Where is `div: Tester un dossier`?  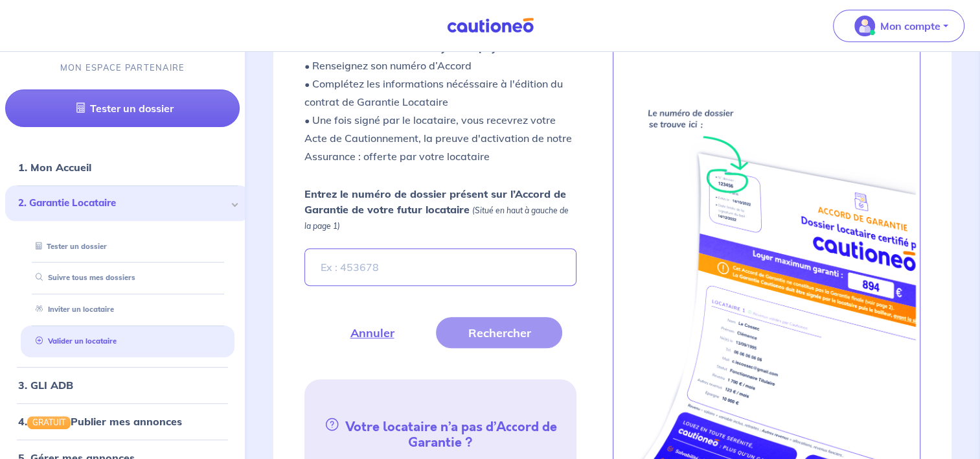
div: Tester un dossier is located at coordinates (128, 246).